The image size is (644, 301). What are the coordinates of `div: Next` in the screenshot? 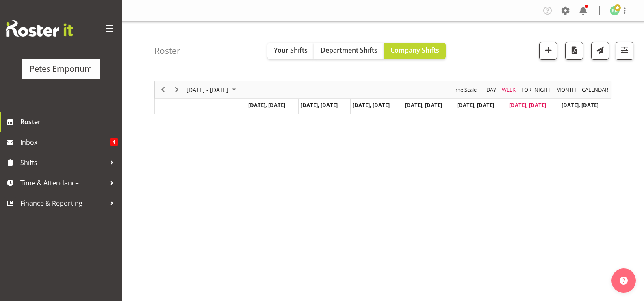 It's located at (177, 90).